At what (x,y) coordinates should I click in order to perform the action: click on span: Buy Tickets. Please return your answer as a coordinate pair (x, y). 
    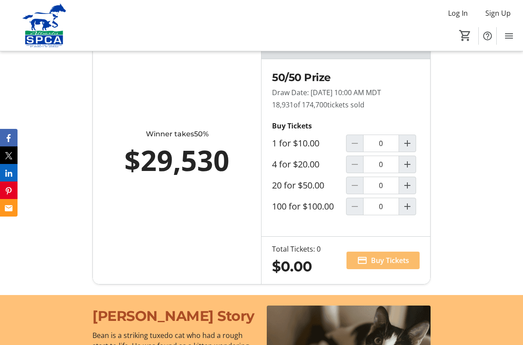
    Looking at the image, I should click on (390, 260).